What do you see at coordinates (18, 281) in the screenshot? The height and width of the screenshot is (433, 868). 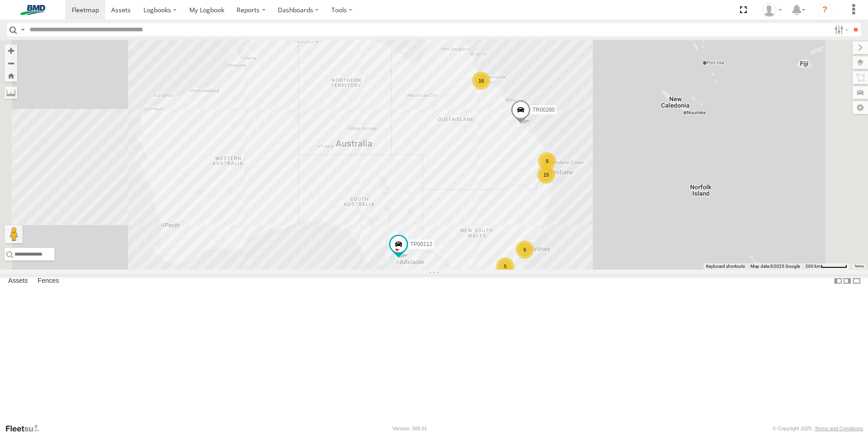 I see `label: Assets` at bounding box center [18, 281].